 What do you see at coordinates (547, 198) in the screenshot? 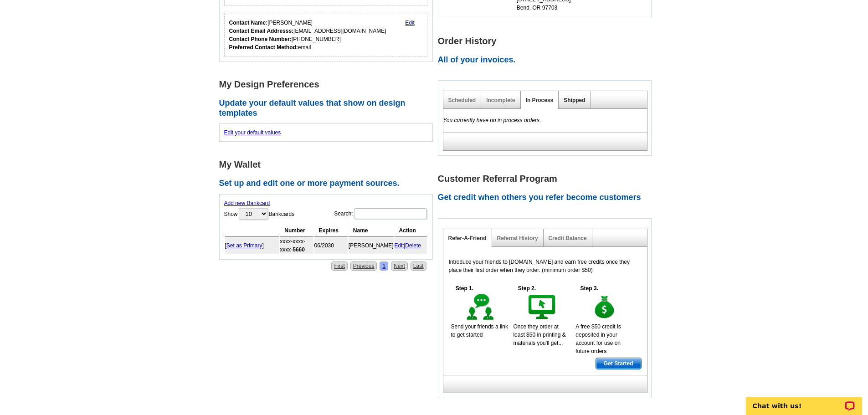
I see `h2: Get credit when others you refer become customers` at bounding box center [547, 198].